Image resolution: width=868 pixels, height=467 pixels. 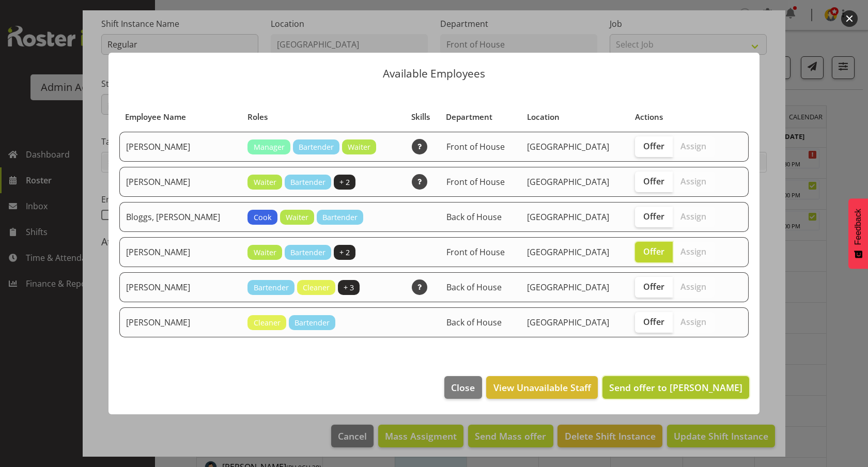 I want to click on div: Actions, so click(x=682, y=117).